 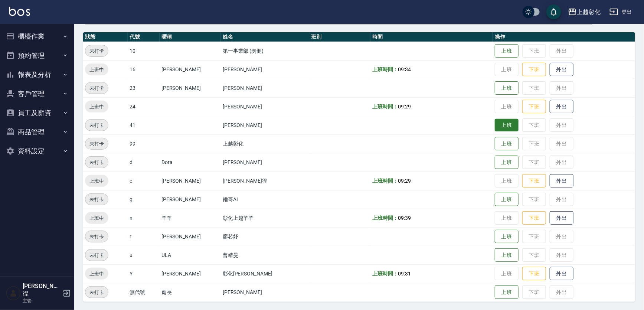 What do you see at coordinates (144, 292) in the screenshot?
I see `td: 無代號` at bounding box center [144, 292].